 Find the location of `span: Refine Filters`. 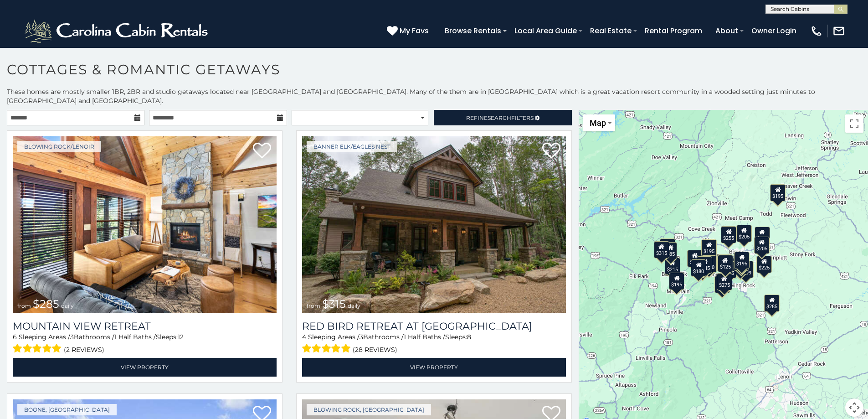

span: Refine Filters is located at coordinates (500, 118).